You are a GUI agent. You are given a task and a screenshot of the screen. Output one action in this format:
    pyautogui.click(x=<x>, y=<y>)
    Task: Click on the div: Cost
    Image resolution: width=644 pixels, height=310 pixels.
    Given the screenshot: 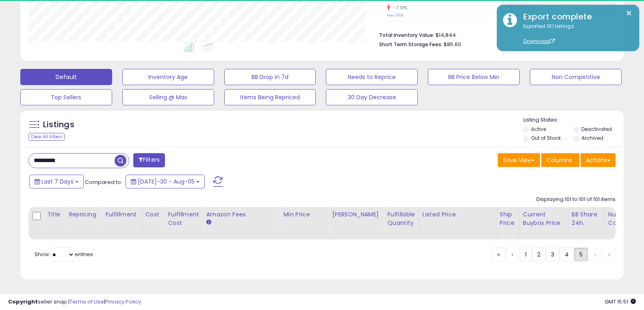 What is the action you would take?
    pyautogui.click(x=153, y=214)
    